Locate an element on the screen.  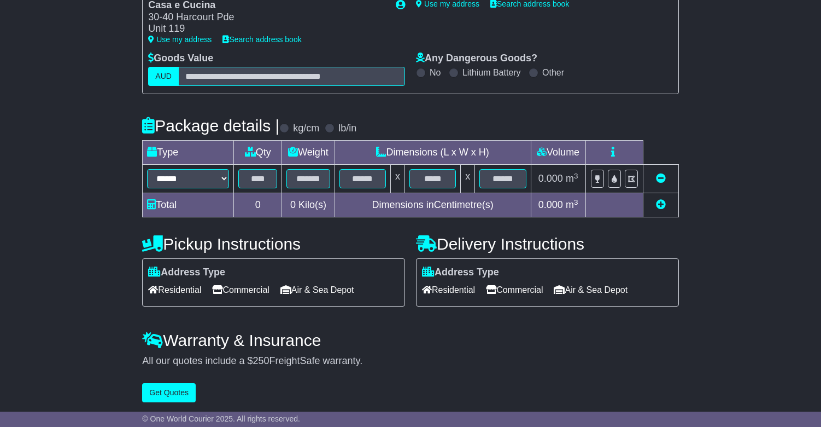
label: lb/in is located at coordinates (347, 129).